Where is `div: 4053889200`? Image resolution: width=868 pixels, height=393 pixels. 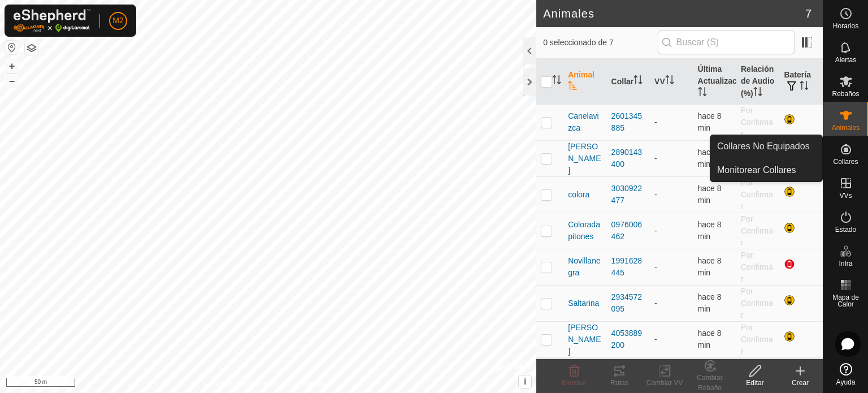
div: 4053889200 is located at coordinates (629, 339).